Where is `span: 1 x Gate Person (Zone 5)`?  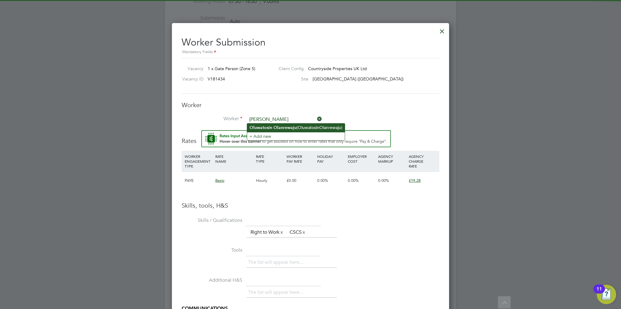
span: 1 x Gate Person (Zone 5) is located at coordinates (232, 69).